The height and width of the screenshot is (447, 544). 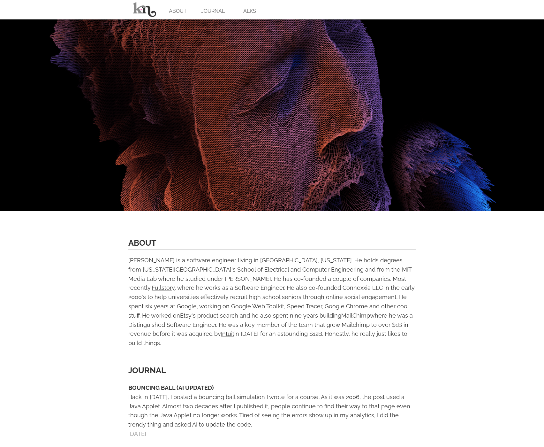 What do you see at coordinates (142, 243) in the screenshot?
I see `a: ABOUT` at bounding box center [142, 243].